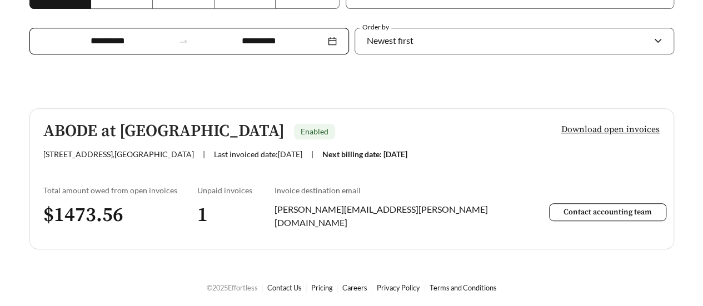 This screenshot has width=703, height=306. I want to click on a: Careers, so click(355, 288).